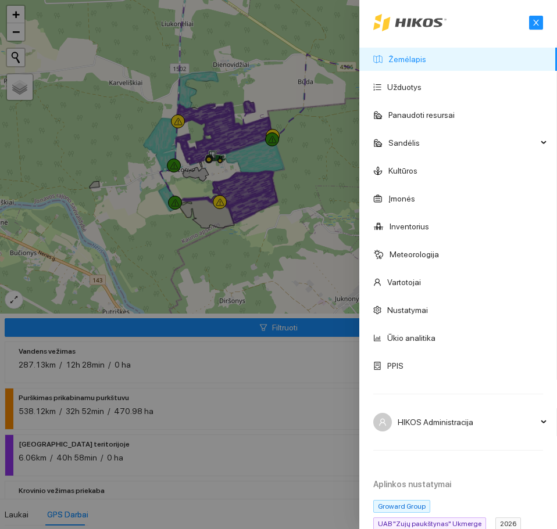  I want to click on a: Ūkio analitika, so click(411, 338).